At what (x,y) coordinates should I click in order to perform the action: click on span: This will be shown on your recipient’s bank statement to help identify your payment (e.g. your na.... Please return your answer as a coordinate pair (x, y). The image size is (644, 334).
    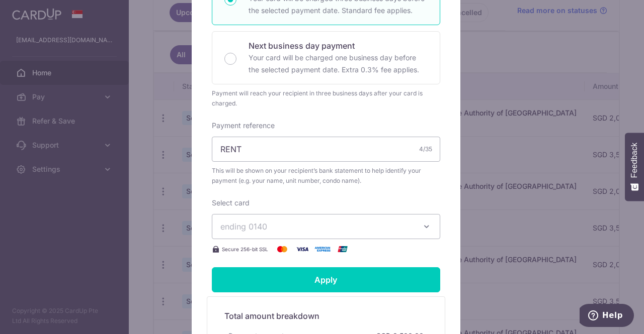
    Looking at the image, I should click on (326, 176).